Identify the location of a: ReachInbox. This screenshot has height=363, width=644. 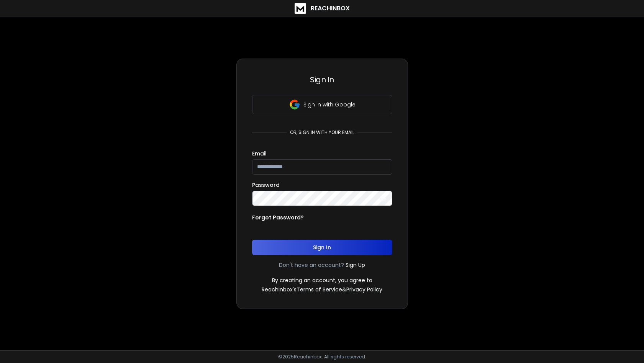
(322, 8).